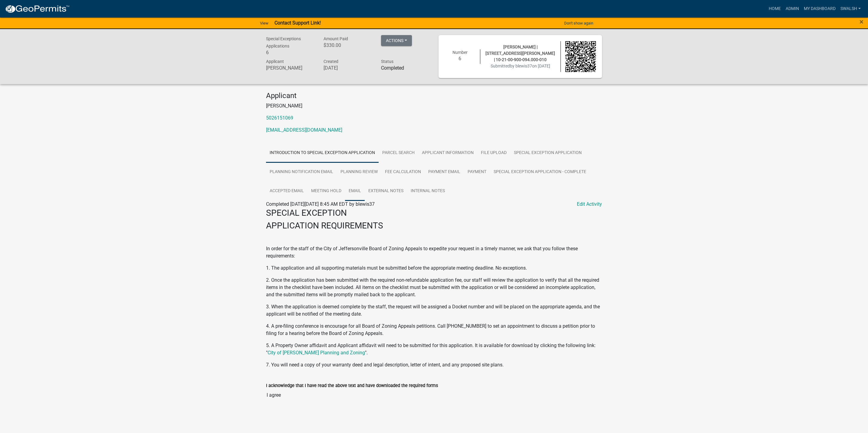  I want to click on a: Accepted Email, so click(287, 191).